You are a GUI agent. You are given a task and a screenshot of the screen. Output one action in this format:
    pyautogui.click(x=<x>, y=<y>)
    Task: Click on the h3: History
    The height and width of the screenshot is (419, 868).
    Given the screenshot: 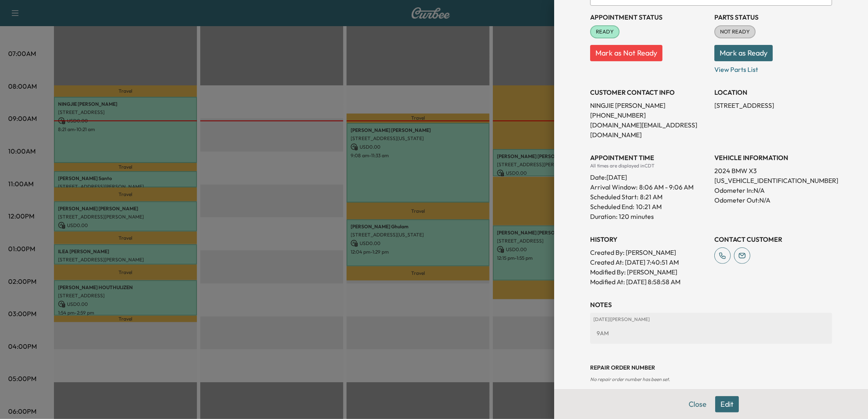 What is the action you would take?
    pyautogui.click(x=649, y=240)
    